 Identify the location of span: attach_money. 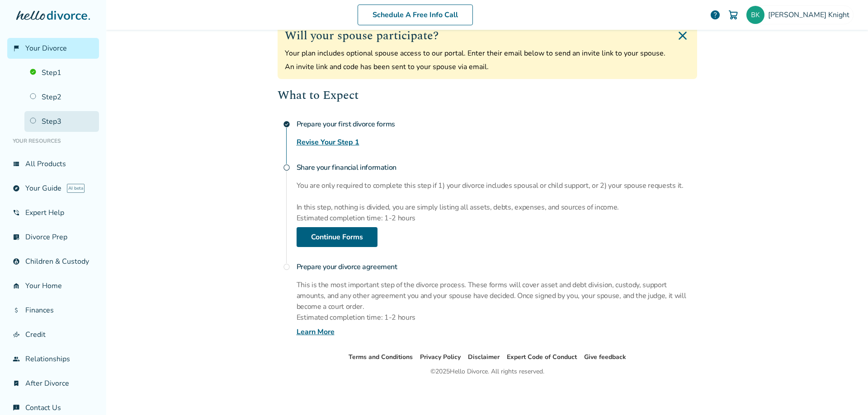
(16, 310).